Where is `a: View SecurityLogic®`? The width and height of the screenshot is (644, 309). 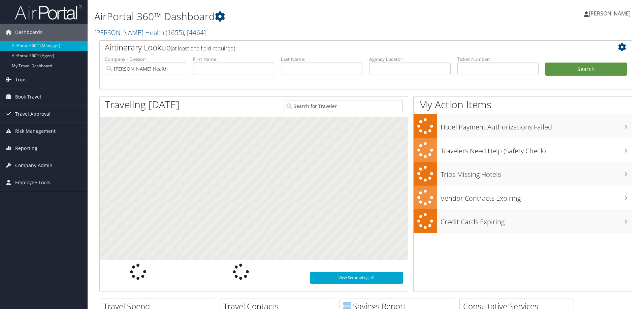
a: View SecurityLogic® is located at coordinates (356, 278).